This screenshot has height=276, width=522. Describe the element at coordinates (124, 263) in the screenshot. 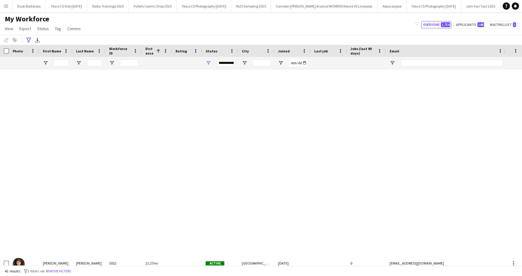

I see `div: 3032` at that location.